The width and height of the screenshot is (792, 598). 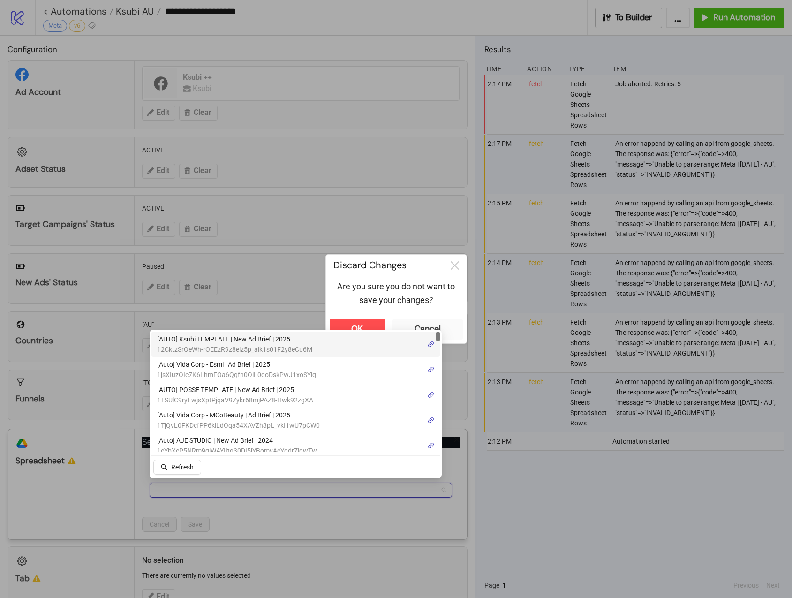 I want to click on span: 12CktzSrOeWh-rOEEzR9z8eiz5p_aik1s01F2y8eCu6M, so click(x=234, y=349).